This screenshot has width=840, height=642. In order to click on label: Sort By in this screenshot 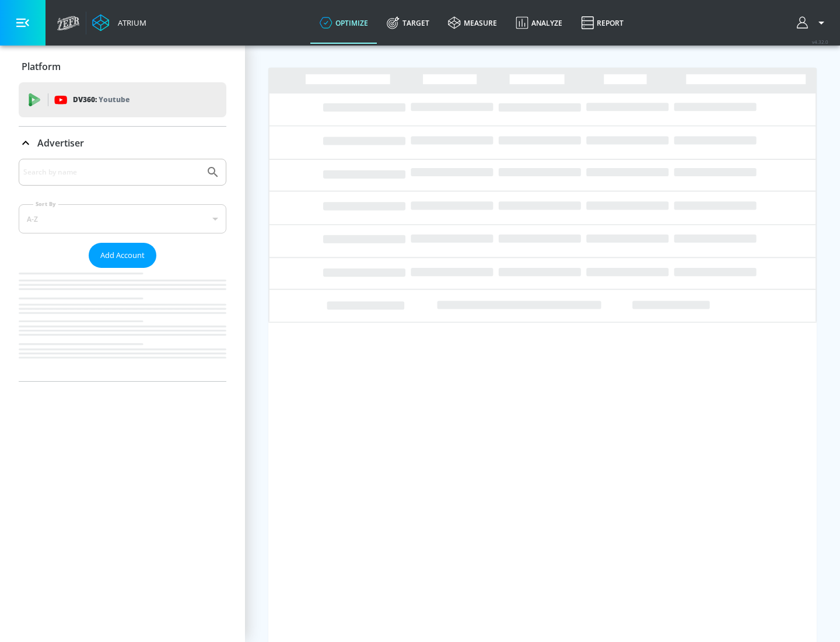, I will do `click(45, 204)`.